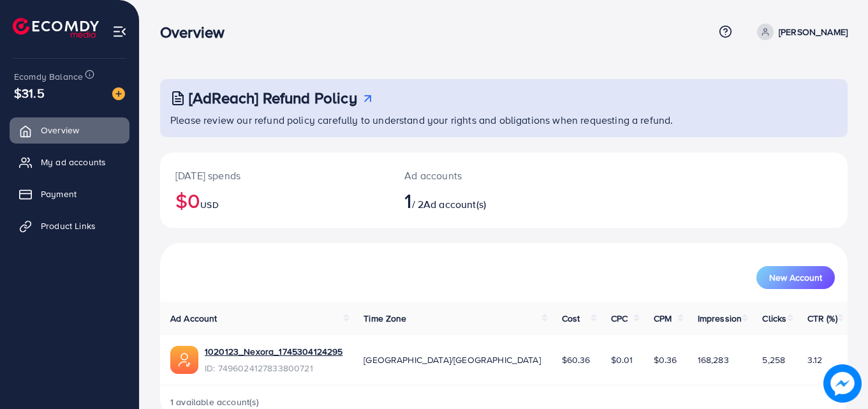 This screenshot has width=868, height=409. What do you see at coordinates (822, 318) in the screenshot?
I see `span: CTR (%)` at bounding box center [822, 318].